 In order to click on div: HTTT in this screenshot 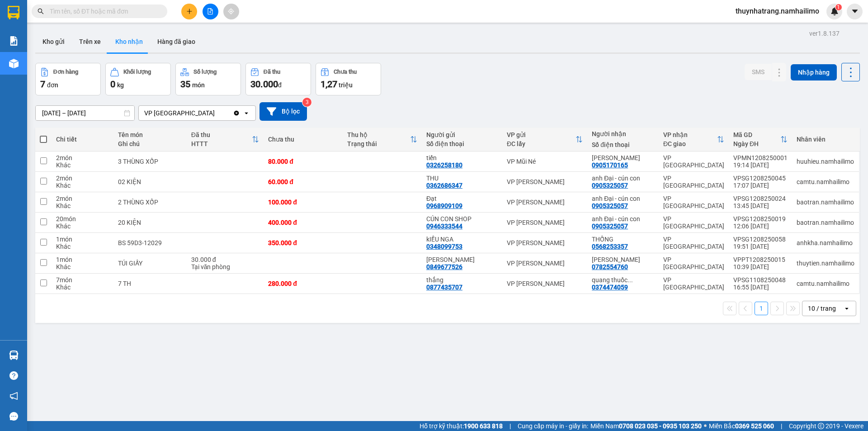, I will do `click(222, 143)`.